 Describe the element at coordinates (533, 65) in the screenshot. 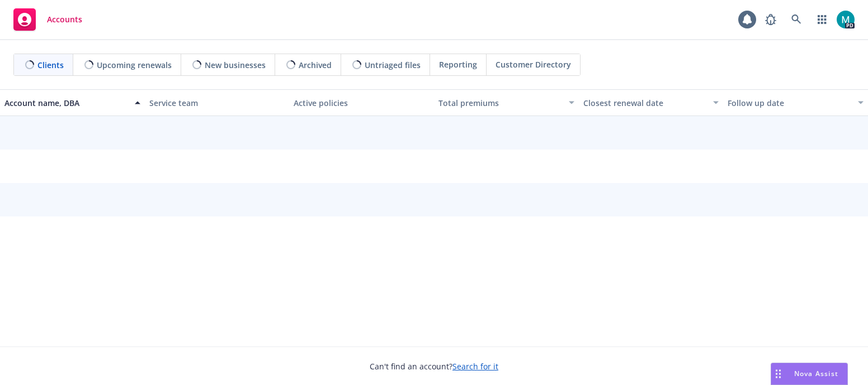

I see `span: Customer Directory` at that location.